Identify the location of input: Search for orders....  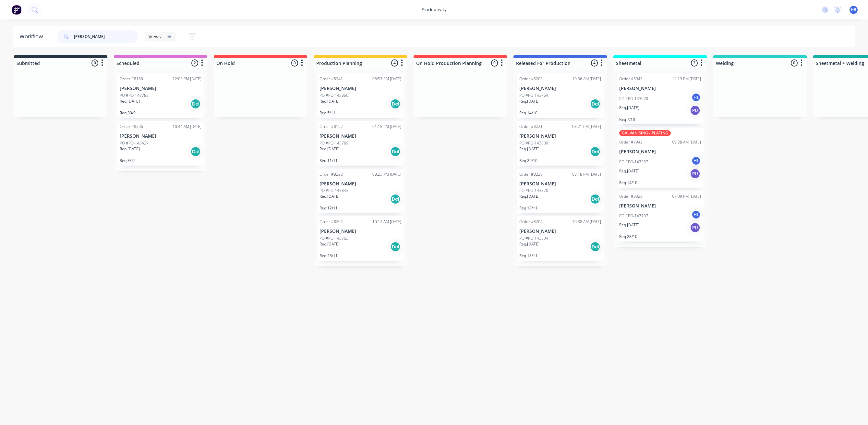
(106, 36).